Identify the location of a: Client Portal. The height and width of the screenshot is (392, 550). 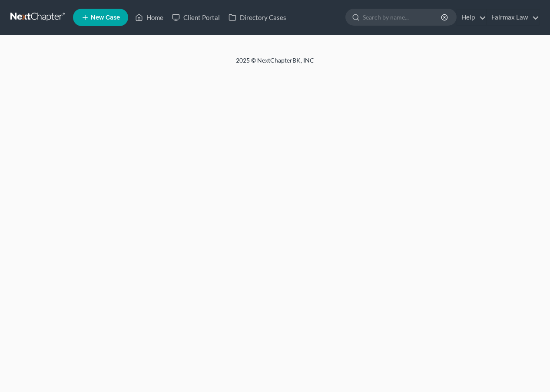
(196, 18).